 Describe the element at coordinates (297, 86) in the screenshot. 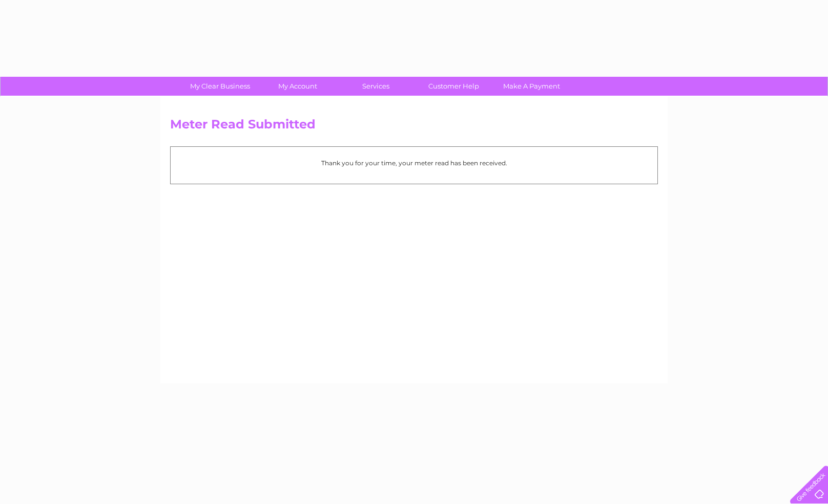

I see `a: My Account` at that location.